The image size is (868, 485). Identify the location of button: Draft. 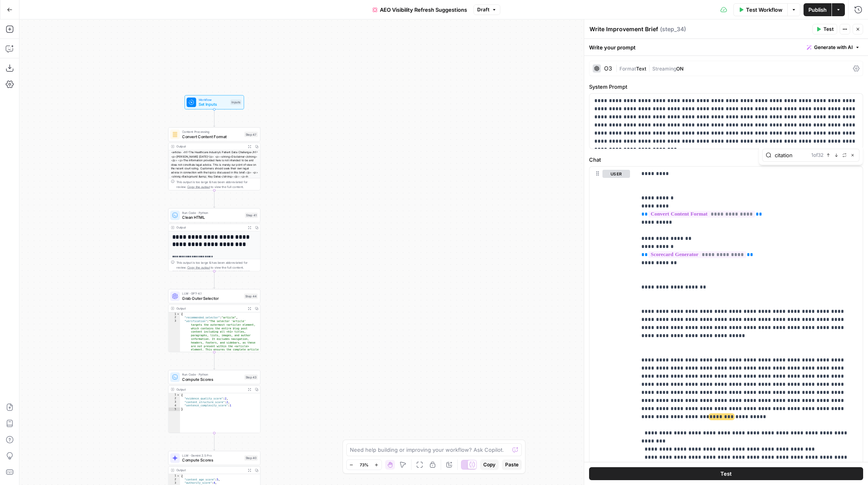
(487, 10).